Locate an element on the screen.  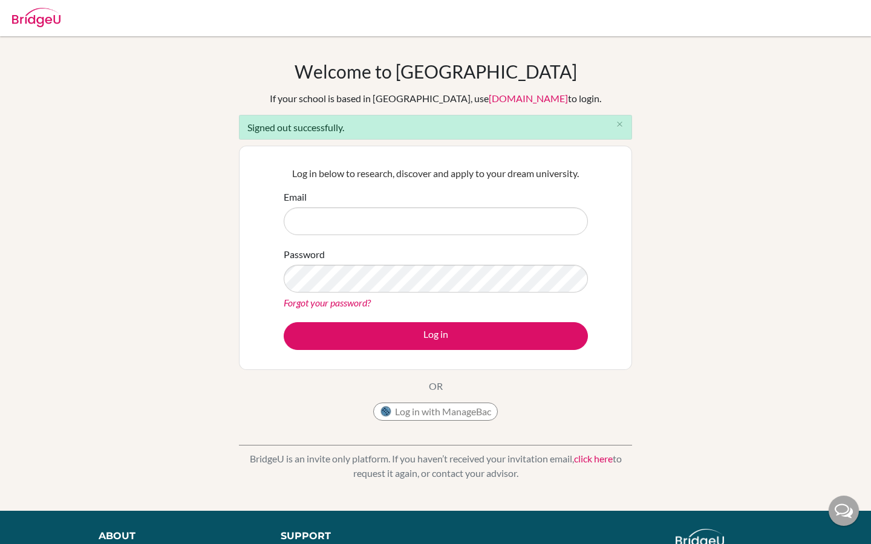
a: Forgot your password? is located at coordinates (327, 302).